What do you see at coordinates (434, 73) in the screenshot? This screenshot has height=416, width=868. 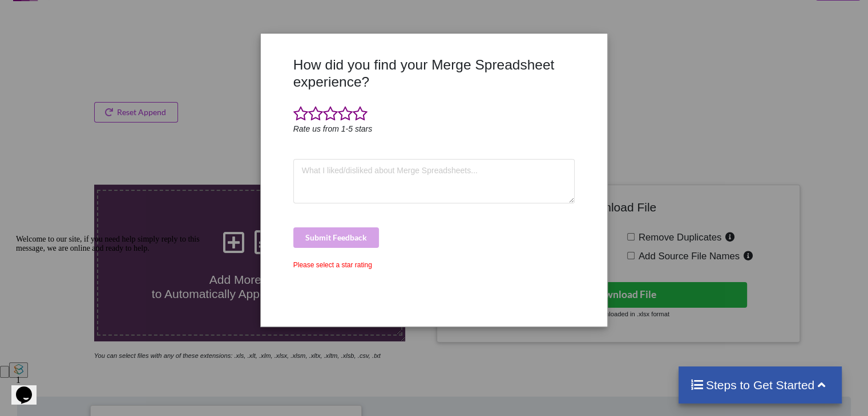 I see `h3: How did you find your Merge Spreadsheet experience?` at bounding box center [434, 73].